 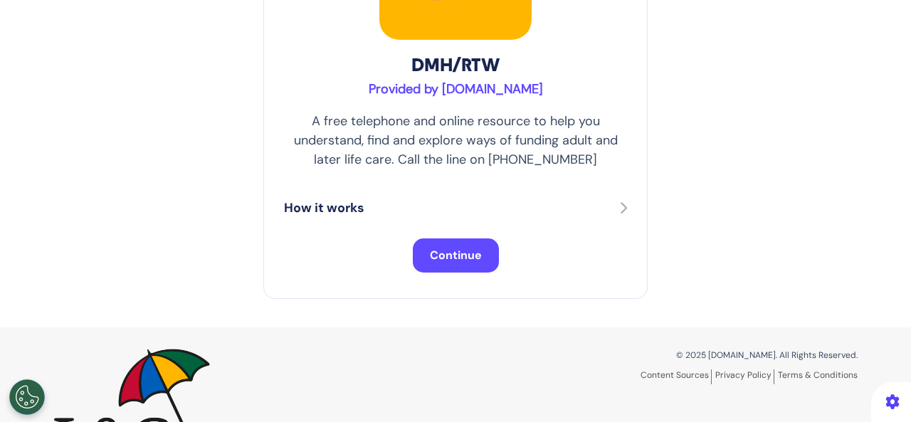 I want to click on button: Open Preferences, so click(x=27, y=397).